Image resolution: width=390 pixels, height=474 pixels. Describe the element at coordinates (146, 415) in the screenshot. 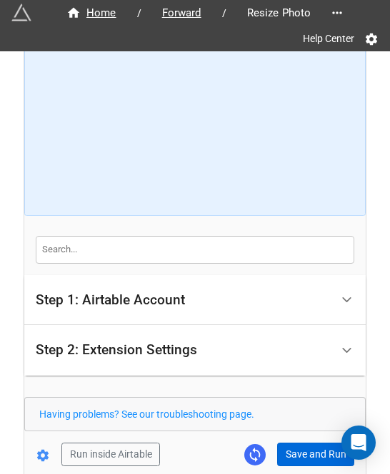

I see `a: Having problems? See our troubleshooting page.` at that location.